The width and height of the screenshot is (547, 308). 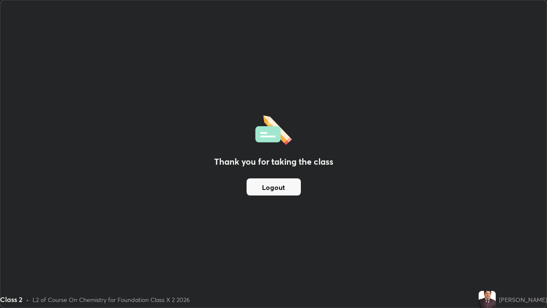 What do you see at coordinates (273, 161) in the screenshot?
I see `h2: Thank you for taking the class` at bounding box center [273, 161].